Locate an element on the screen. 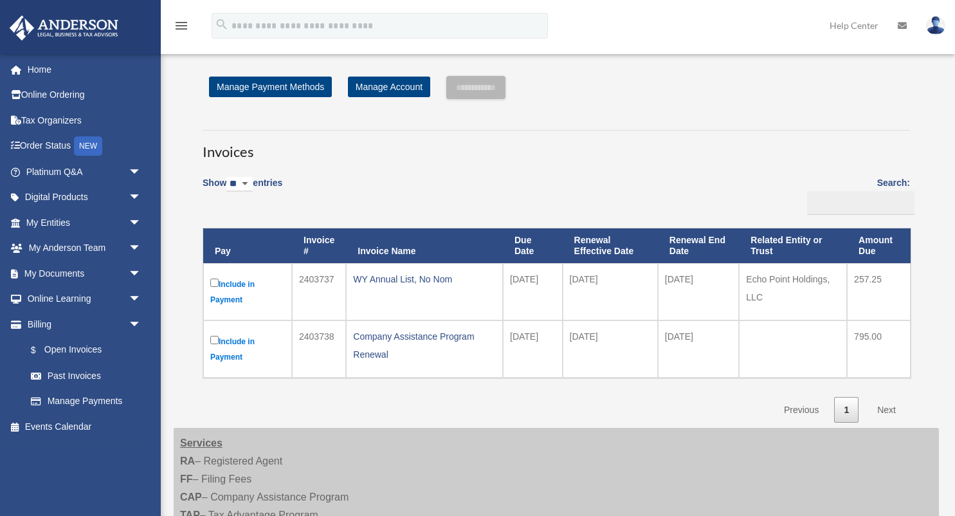 The width and height of the screenshot is (955, 516). strong: CAP is located at coordinates (191, 496).